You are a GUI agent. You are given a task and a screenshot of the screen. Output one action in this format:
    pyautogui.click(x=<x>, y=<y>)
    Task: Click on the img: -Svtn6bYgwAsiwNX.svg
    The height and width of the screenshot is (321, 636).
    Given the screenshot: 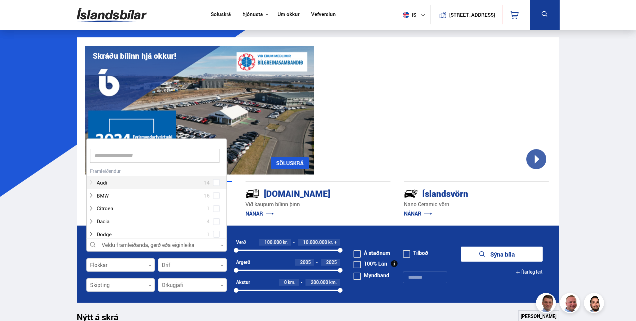 What is the action you would take?
    pyautogui.click(x=411, y=193)
    